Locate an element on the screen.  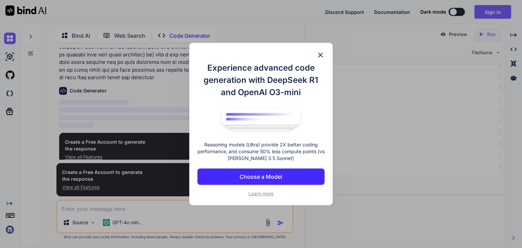
img: close is located at coordinates (320, 55).